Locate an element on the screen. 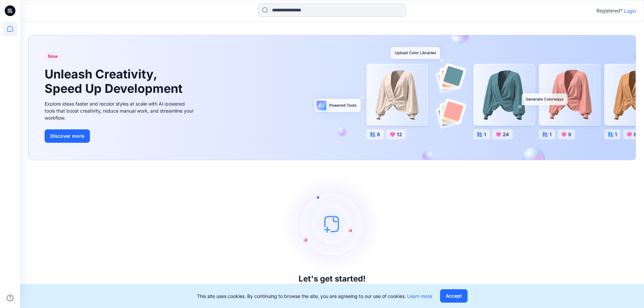 The width and height of the screenshot is (644, 308). div: Explore ideas faster and recolor styles at scale with AI-powered tools that boost creativity, red... is located at coordinates (120, 110).